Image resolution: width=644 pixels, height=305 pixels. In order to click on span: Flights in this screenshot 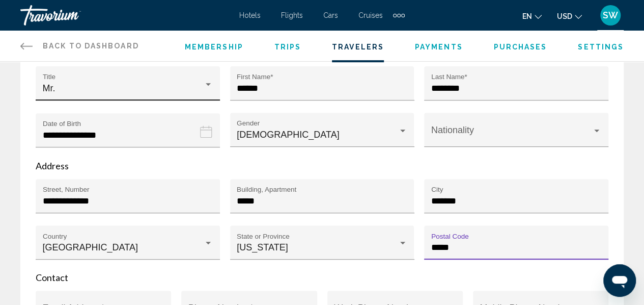, I will do `click(292, 15)`.